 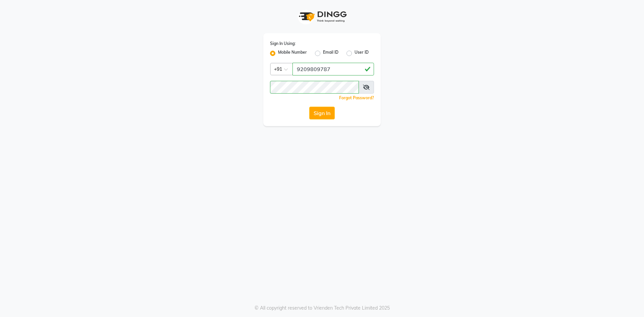 I want to click on button: Sign In, so click(x=322, y=113).